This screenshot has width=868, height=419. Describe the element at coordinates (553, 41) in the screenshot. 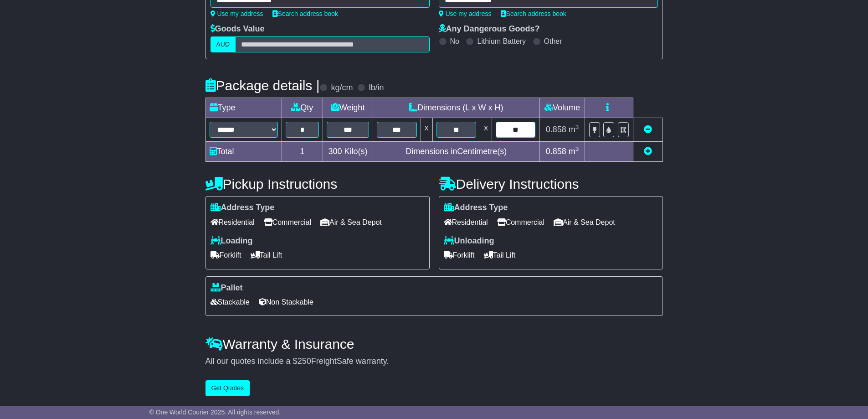

I see `label: Other` at that location.